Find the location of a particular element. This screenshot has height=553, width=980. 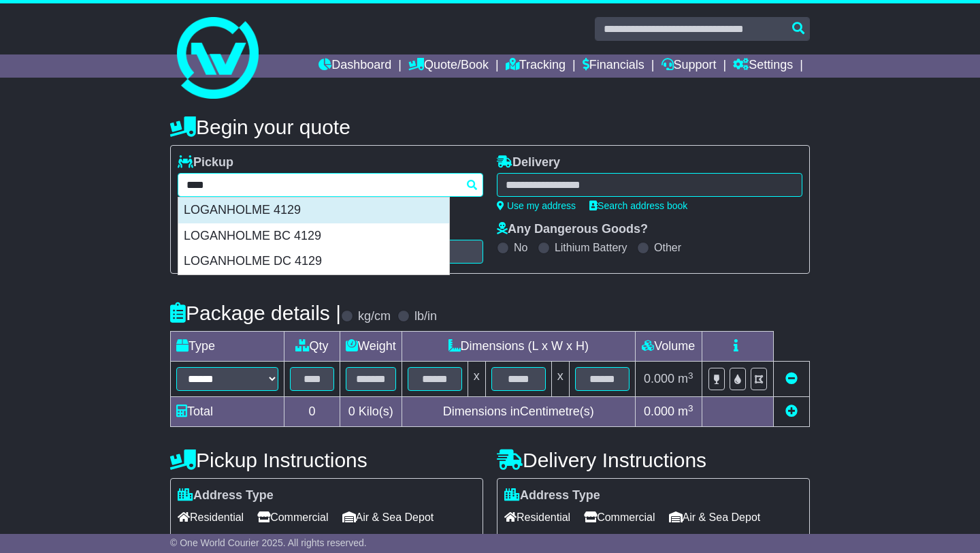

label: Other is located at coordinates (668, 247).